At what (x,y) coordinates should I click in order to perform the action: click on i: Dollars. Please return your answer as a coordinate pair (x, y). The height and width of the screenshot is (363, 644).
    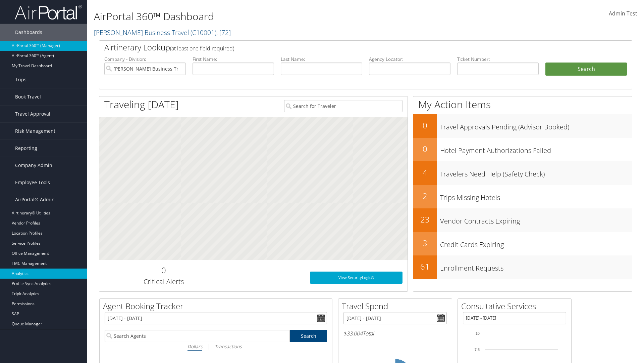
    Looking at the image, I should click on (195, 346).